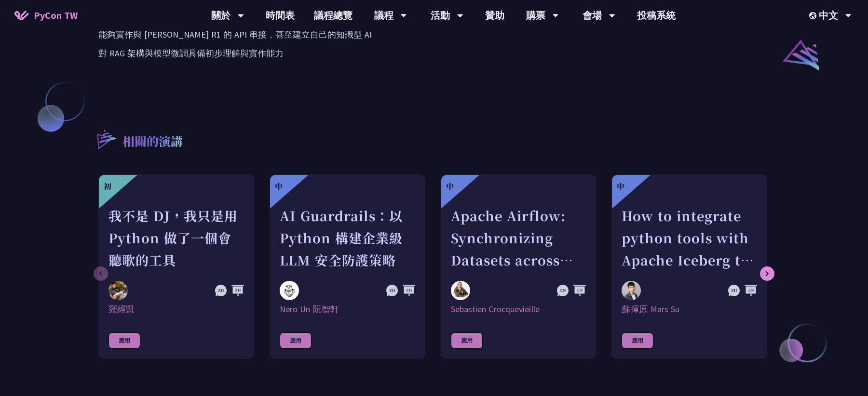  What do you see at coordinates (434, 53) in the screenshot?
I see `p: 對 RAG 架構與模型微調具備初步理解與實作能力` at bounding box center [434, 53].